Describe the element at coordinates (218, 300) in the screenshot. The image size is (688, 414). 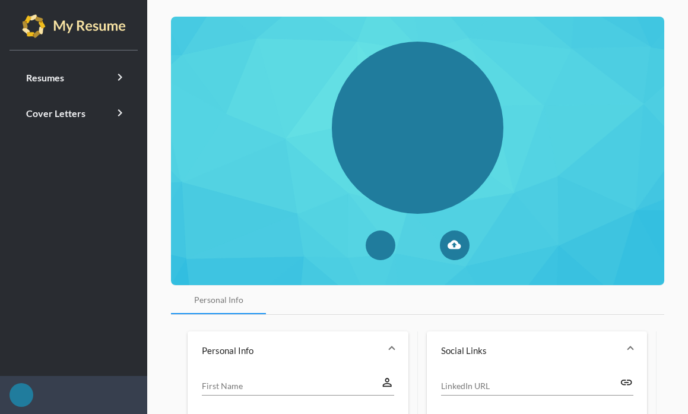
I see `div: Personal Info` at that location.